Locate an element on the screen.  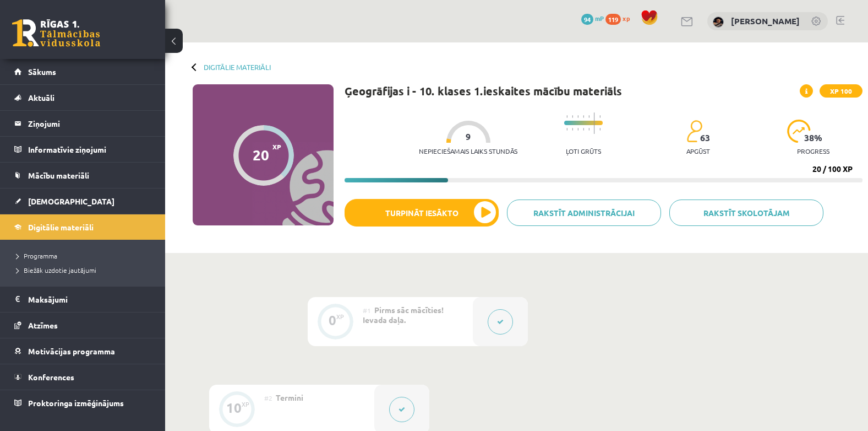
div: 20 is located at coordinates (261, 155).